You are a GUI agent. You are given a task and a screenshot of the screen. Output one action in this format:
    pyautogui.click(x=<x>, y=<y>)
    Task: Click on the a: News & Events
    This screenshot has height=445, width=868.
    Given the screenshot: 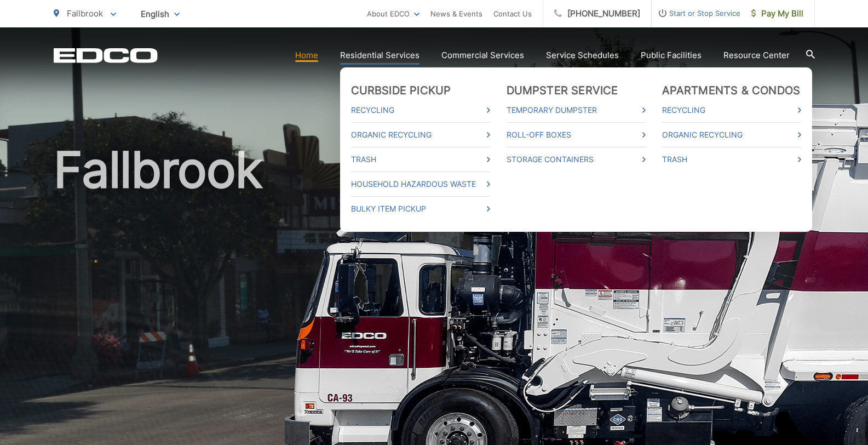 What is the action you would take?
    pyautogui.click(x=456, y=14)
    